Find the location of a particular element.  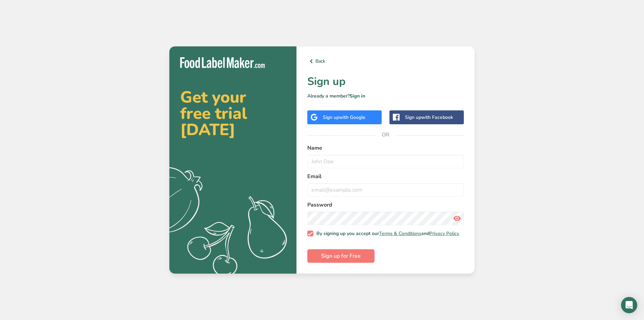

label: Password is located at coordinates (386, 205).